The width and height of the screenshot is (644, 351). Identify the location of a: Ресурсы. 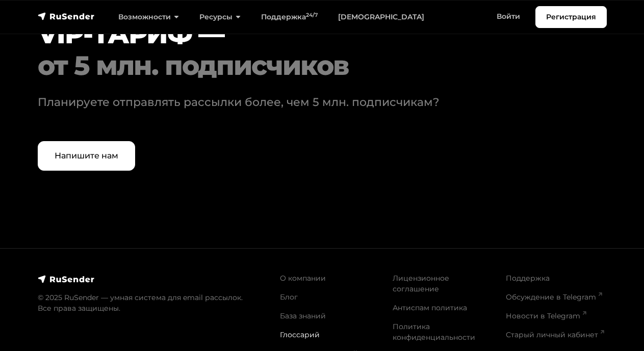
(220, 17).